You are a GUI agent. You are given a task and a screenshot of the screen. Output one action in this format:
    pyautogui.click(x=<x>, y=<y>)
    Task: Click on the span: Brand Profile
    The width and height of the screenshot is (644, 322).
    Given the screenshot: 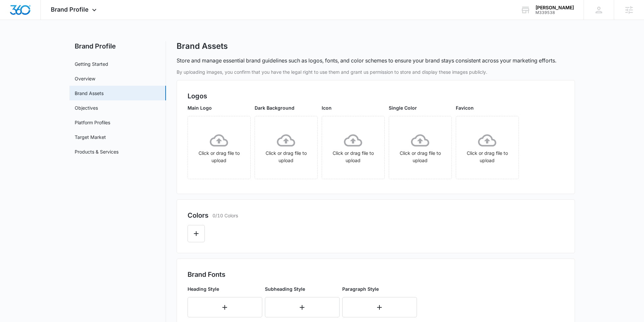 What is the action you would take?
    pyautogui.click(x=69, y=9)
    